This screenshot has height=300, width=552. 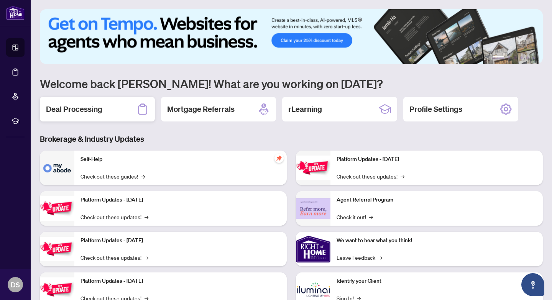 I want to click on button: 3, so click(x=515, y=58).